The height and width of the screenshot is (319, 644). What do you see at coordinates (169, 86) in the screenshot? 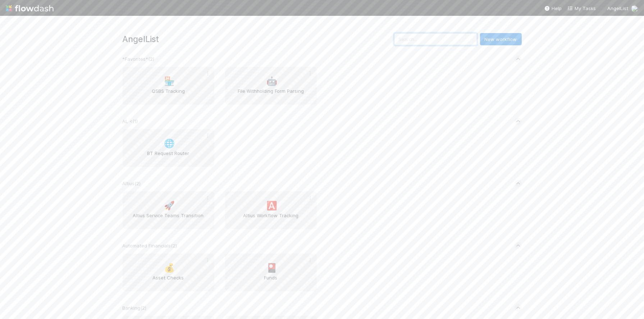
I see `a: 🏪QSBS Tracking` at bounding box center [169, 86].